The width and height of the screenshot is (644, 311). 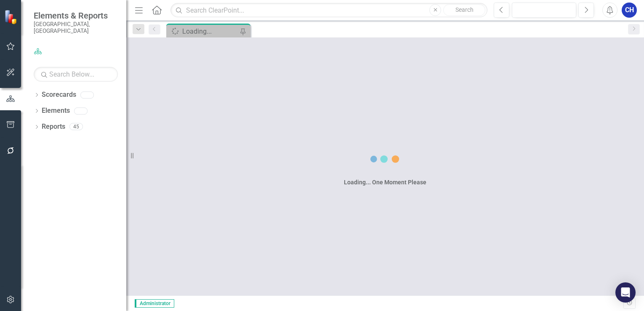 What do you see at coordinates (385, 182) in the screenshot?
I see `div: Loading... One Moment Please` at bounding box center [385, 182].